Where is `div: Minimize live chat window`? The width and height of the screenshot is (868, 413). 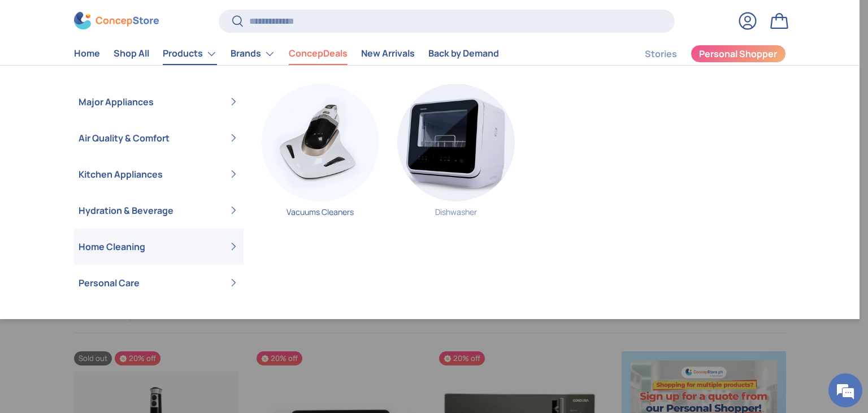 div: Minimize live chat window is located at coordinates (199, 19).